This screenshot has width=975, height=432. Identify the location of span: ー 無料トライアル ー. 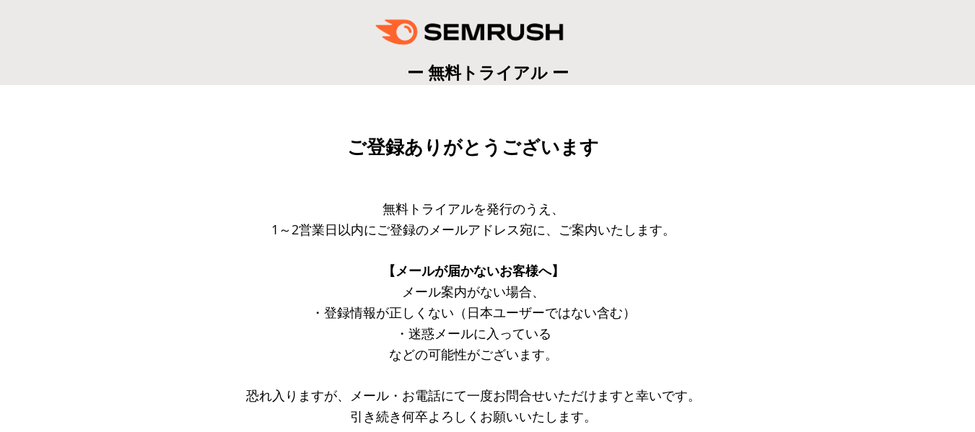
(488, 72).